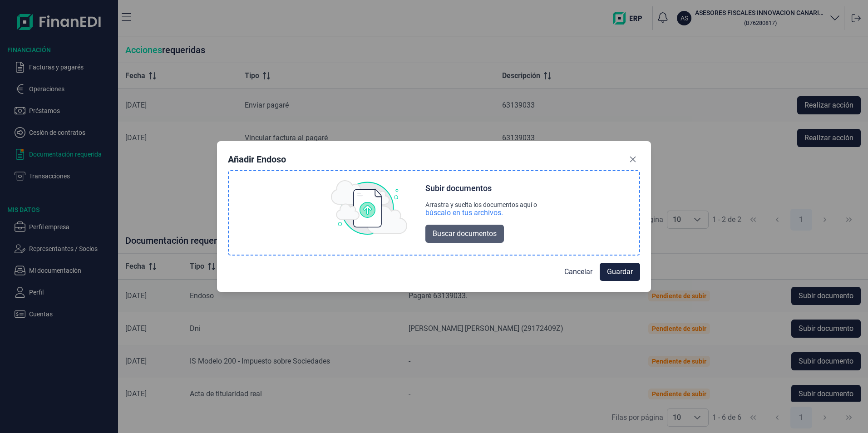 The width and height of the screenshot is (868, 433). I want to click on div: Añadir Endoso, so click(257, 159).